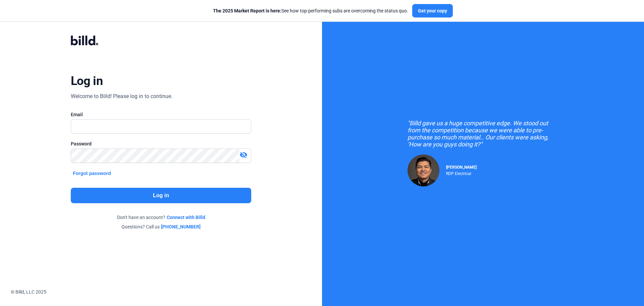 This screenshot has height=306, width=644. I want to click on div: Email, so click(161, 114).